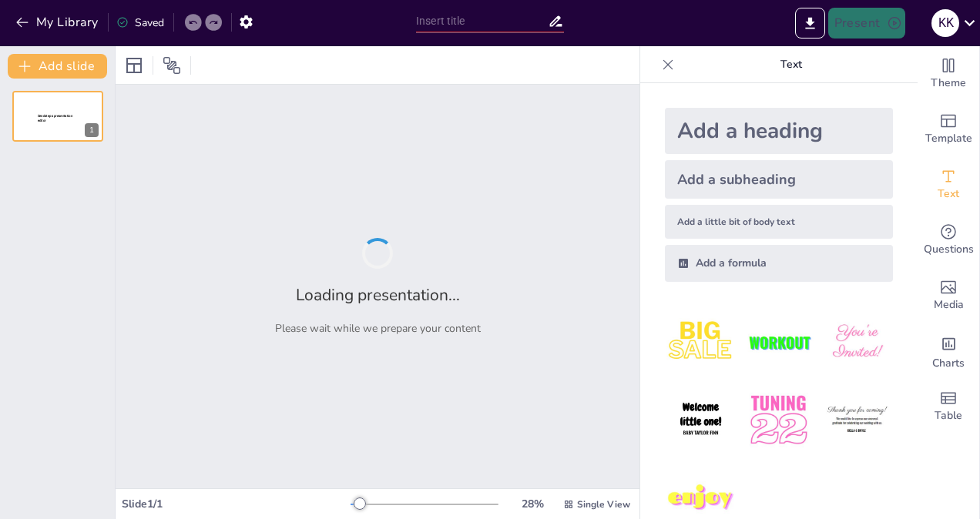  I want to click on h2: Loading presentation..., so click(377, 295).